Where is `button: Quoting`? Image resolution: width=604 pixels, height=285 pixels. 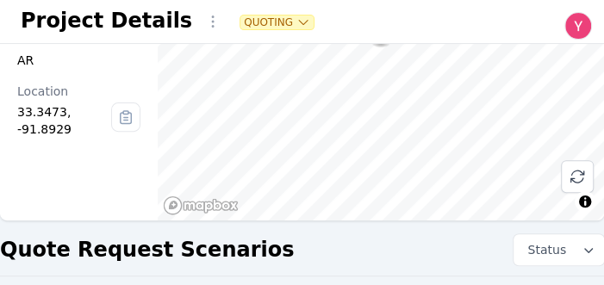
button: Quoting is located at coordinates (277, 22).